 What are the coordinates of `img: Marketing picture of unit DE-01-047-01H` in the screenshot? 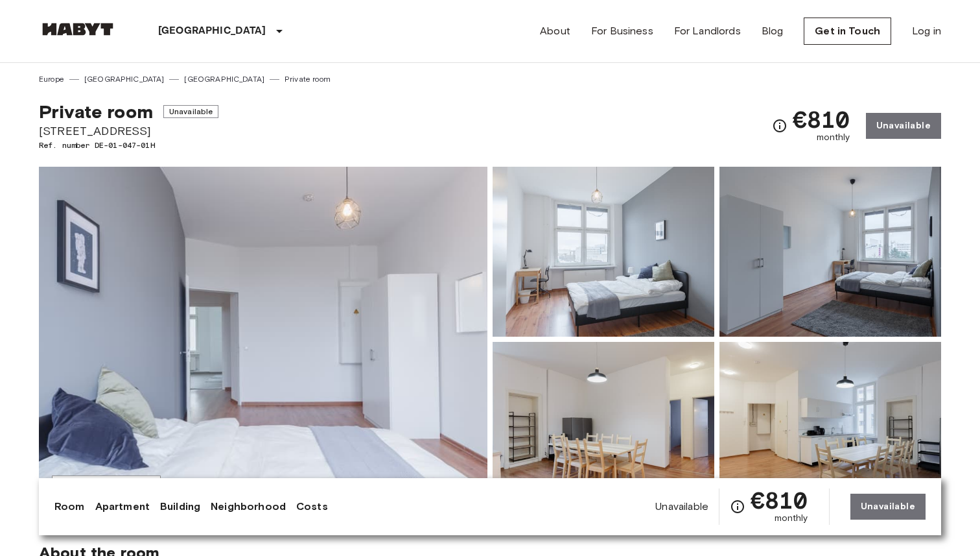 It's located at (263, 339).